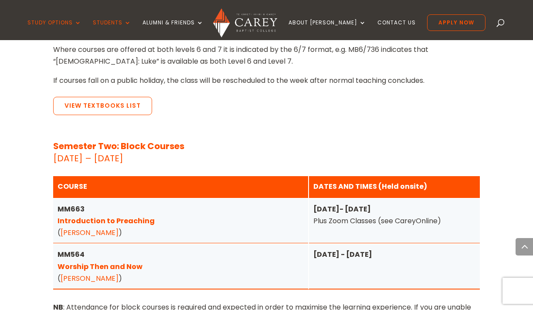 Image resolution: width=533 pixels, height=310 pixels. Describe the element at coordinates (112, 30) in the screenshot. I see `a: Students` at that location.